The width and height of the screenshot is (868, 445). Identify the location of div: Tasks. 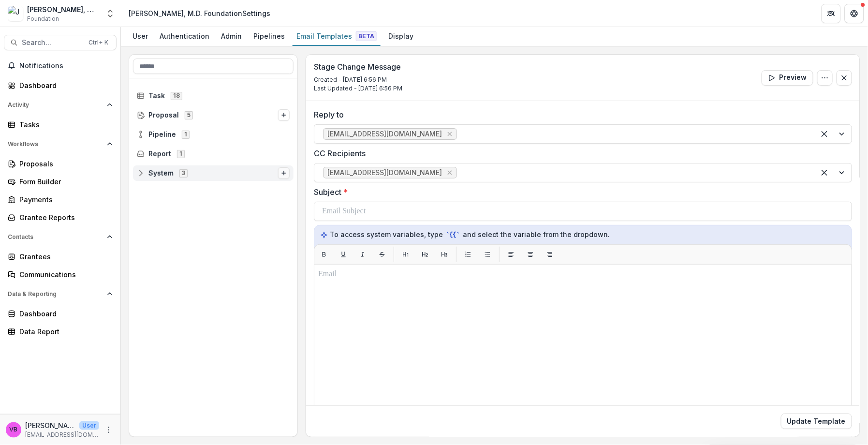
(64, 124).